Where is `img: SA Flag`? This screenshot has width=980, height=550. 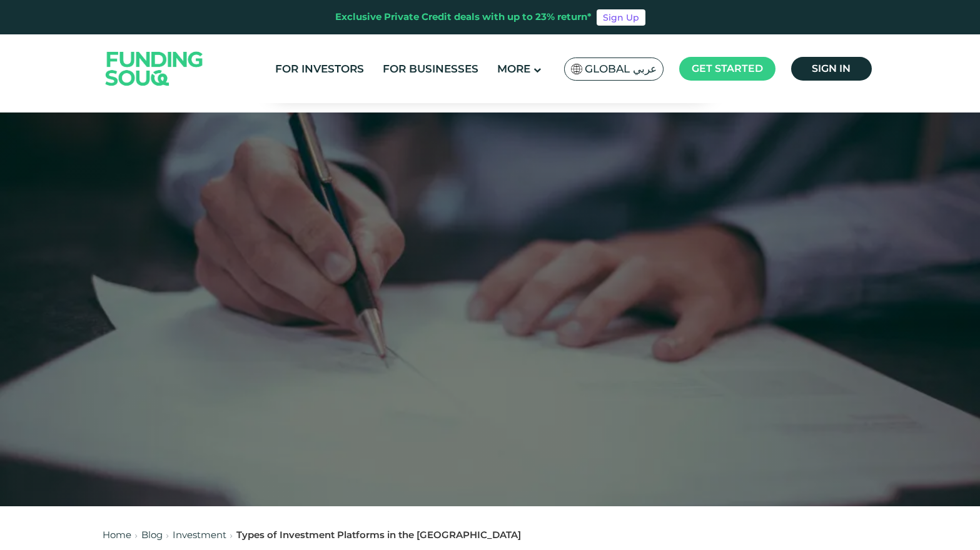 img: SA Flag is located at coordinates (576, 69).